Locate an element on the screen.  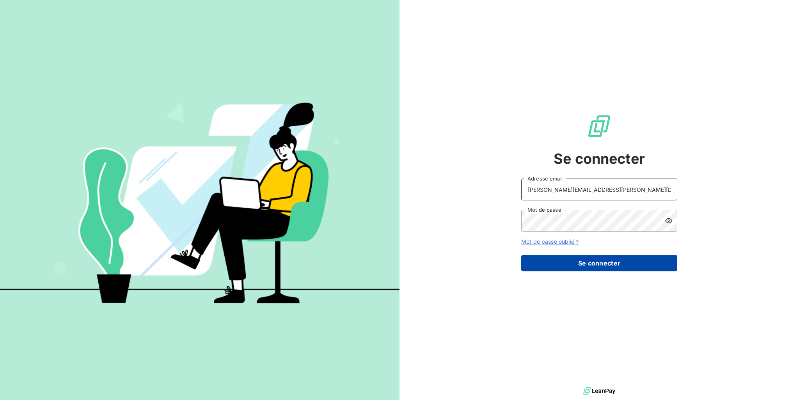
img: Logo LeanPay is located at coordinates (599, 126).